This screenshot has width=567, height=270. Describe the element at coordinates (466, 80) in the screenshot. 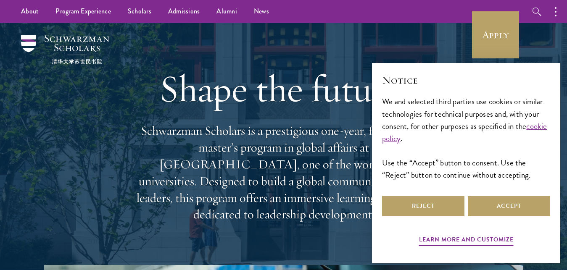

I see `h2: Notice` at that location.